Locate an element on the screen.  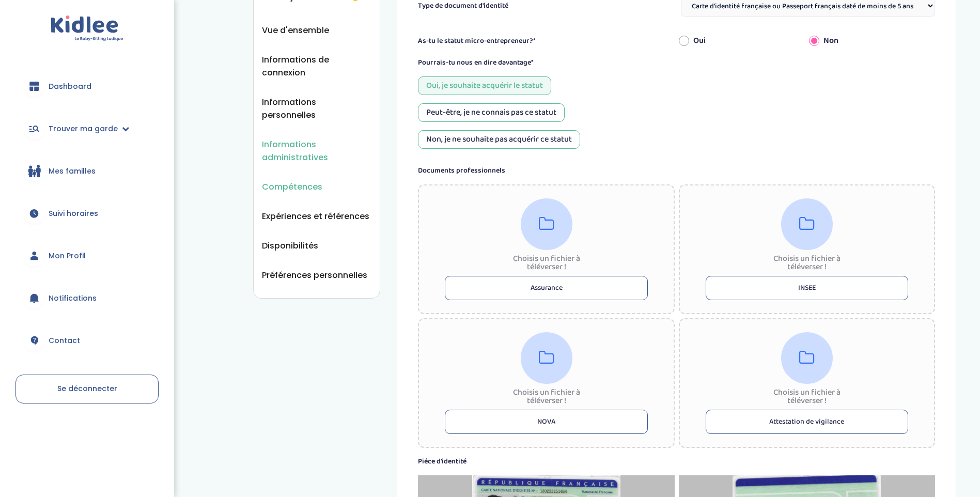
label: Non is located at coordinates (831, 41).